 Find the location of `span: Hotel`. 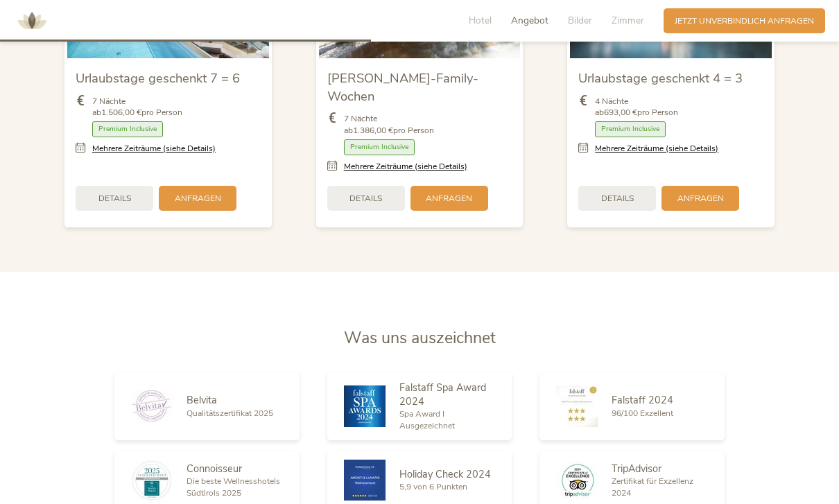

span: Hotel is located at coordinates (480, 20).